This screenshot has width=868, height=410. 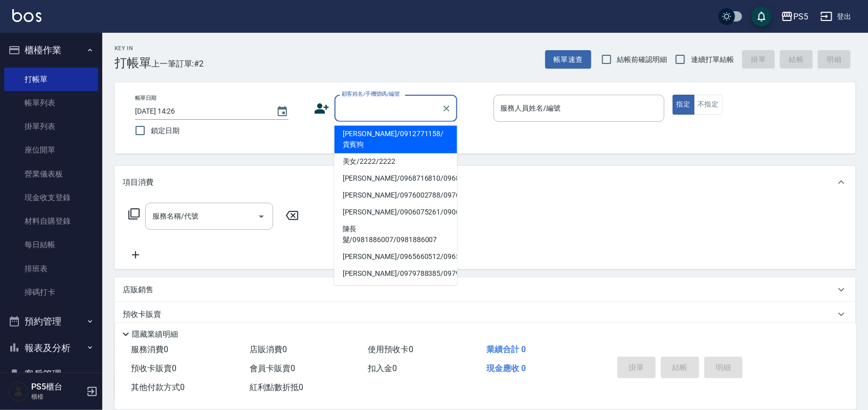 What do you see at coordinates (27, 15) in the screenshot?
I see `img: Logo` at bounding box center [27, 15].